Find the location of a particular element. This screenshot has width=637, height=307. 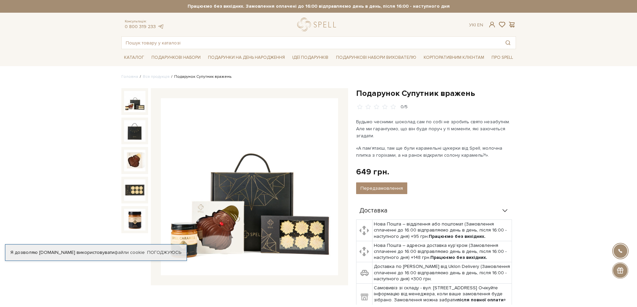

div: 649 грн. is located at coordinates (373, 172).